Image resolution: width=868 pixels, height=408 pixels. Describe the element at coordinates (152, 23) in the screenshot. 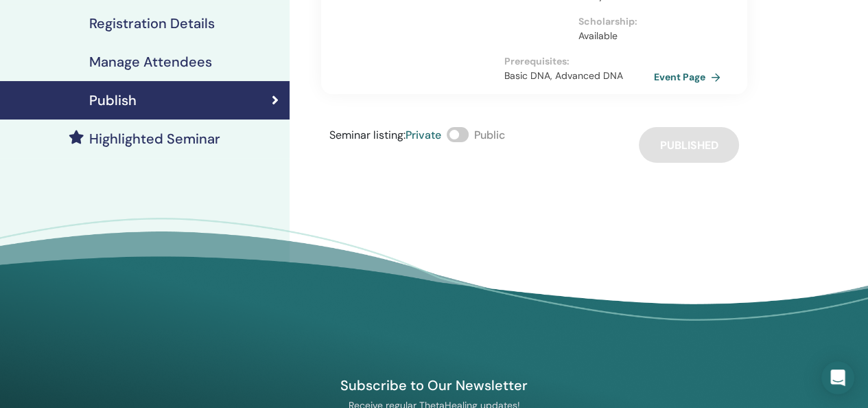

I see `h4: Registration Details` at that location.